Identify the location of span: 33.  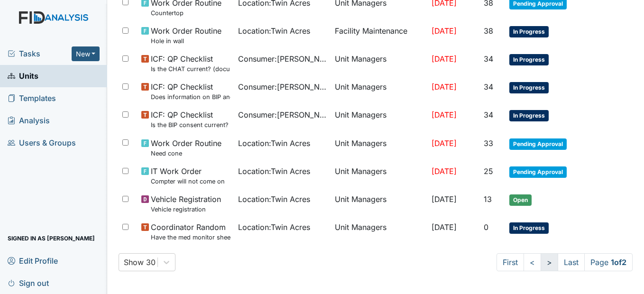
(489, 143).